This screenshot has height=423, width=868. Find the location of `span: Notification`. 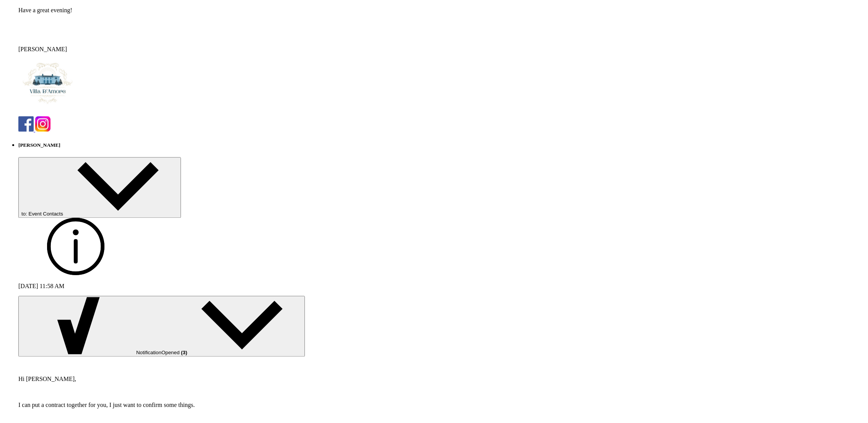

span: Notification is located at coordinates (148, 352).